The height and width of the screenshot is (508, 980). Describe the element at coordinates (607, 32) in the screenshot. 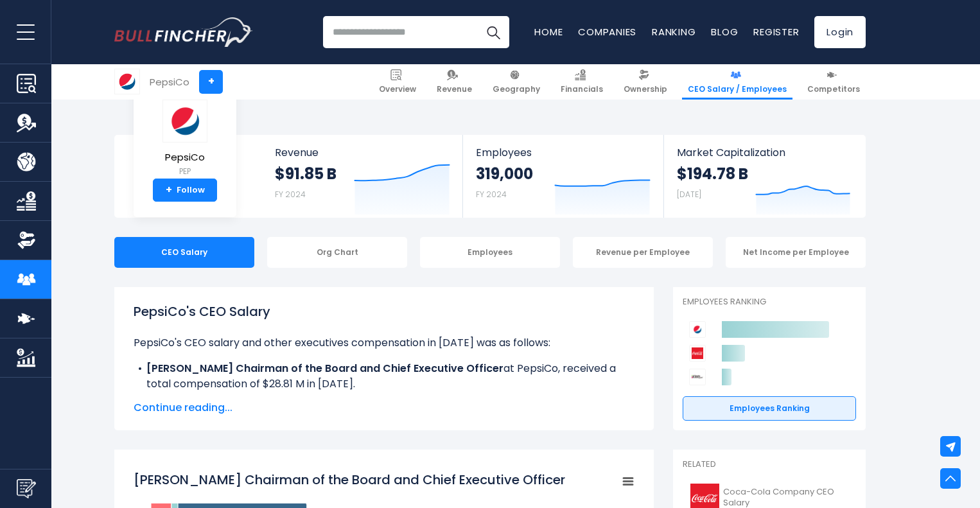

I see `a: Companies` at that location.